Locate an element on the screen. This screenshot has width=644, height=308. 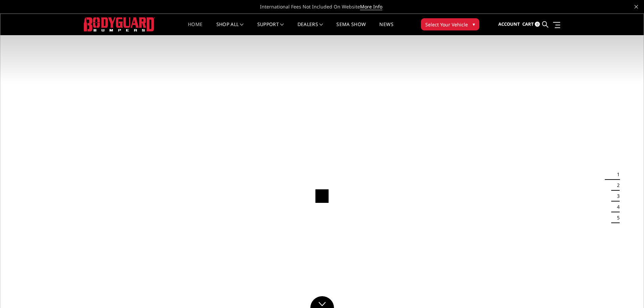
span: 0 is located at coordinates (537, 24).